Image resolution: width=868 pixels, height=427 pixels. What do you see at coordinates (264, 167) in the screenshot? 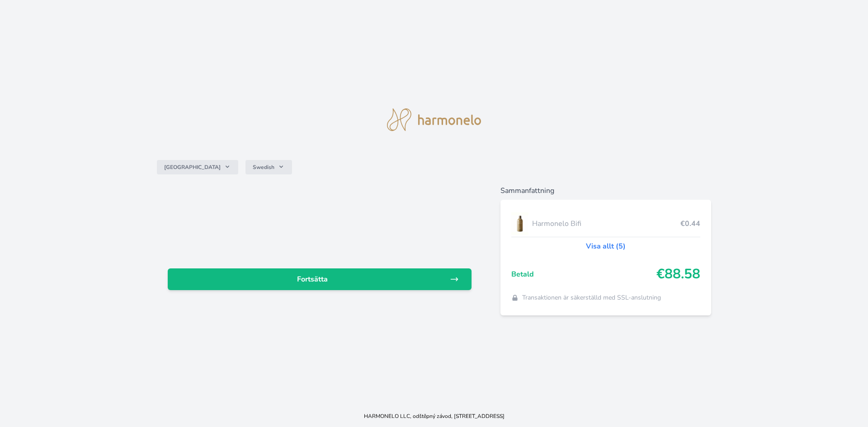
I see `span: Swedish` at bounding box center [264, 167].